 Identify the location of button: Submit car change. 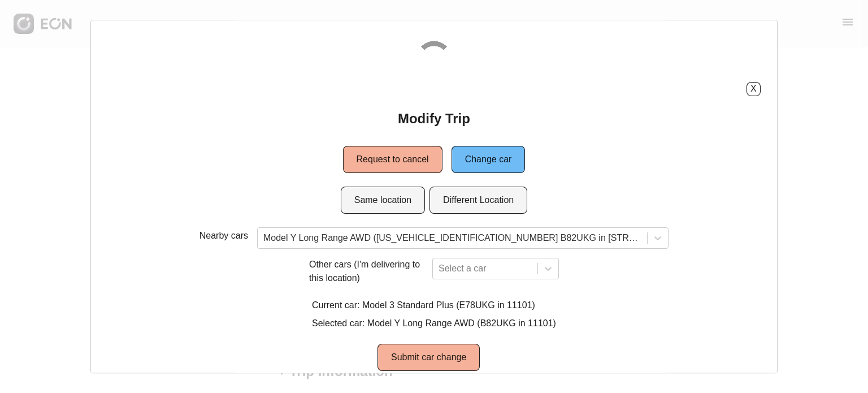
(428, 357).